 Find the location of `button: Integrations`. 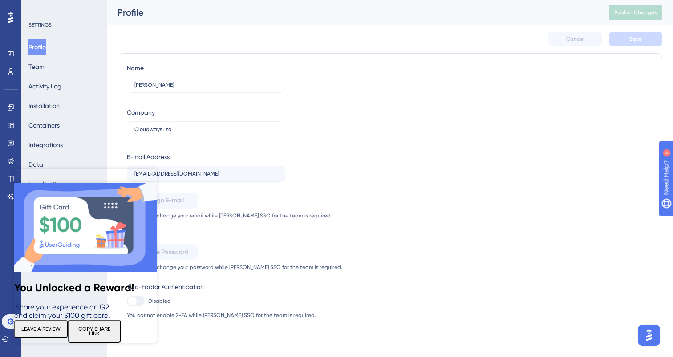

button: Integrations is located at coordinates (45, 145).